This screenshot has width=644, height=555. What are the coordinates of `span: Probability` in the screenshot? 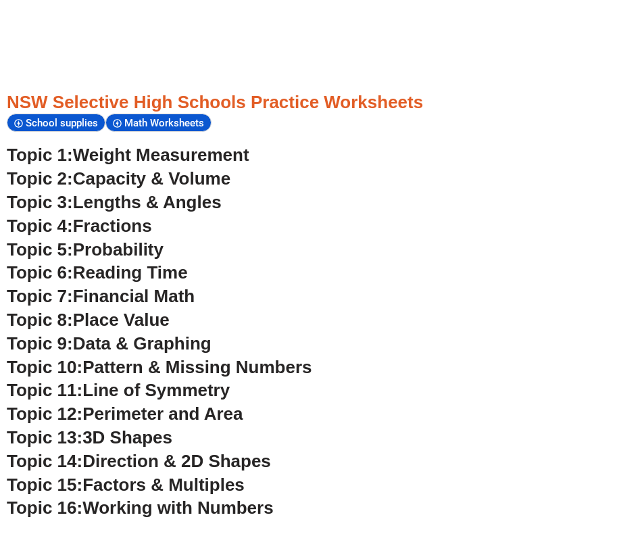 It's located at (118, 249).